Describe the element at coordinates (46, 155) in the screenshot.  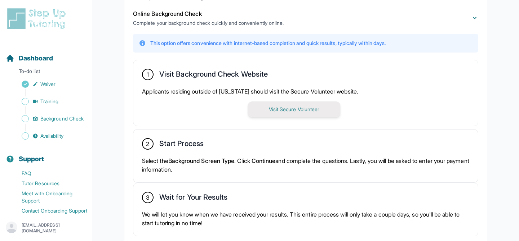
I see `button: Support` at that location.